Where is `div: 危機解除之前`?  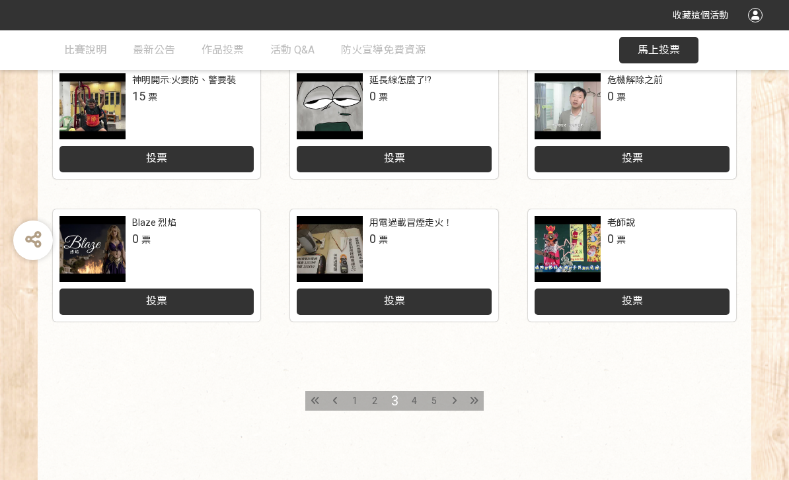 div: 危機解除之前 is located at coordinates (635, 80).